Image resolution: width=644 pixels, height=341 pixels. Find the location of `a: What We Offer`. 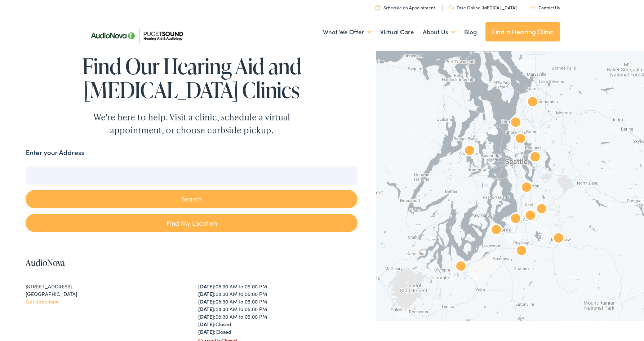

a: What We Offer is located at coordinates (347, 32).